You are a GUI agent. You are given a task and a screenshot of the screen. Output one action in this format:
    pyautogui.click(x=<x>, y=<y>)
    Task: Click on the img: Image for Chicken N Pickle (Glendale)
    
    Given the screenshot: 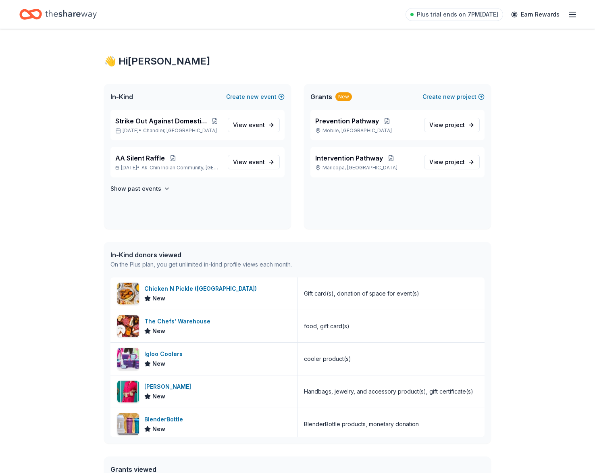 What is the action you would take?
    pyautogui.click(x=128, y=293)
    